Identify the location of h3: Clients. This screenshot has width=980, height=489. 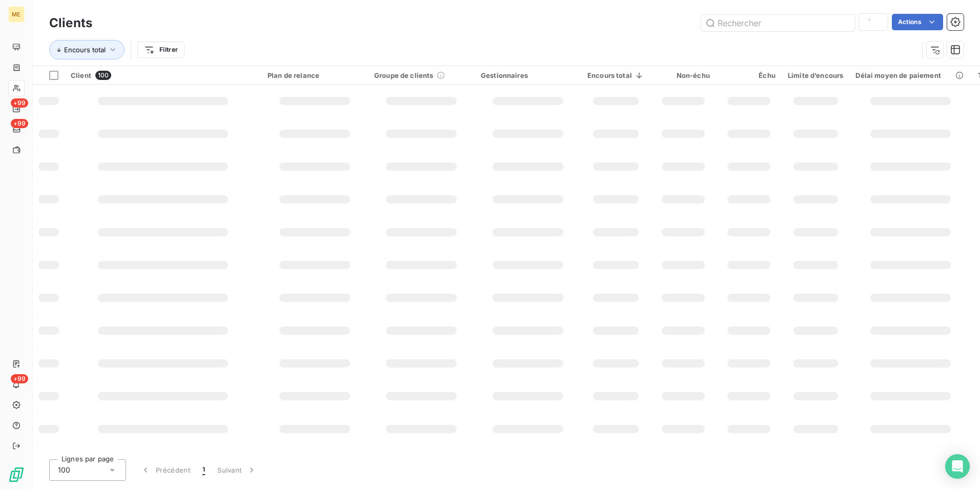
(71, 23).